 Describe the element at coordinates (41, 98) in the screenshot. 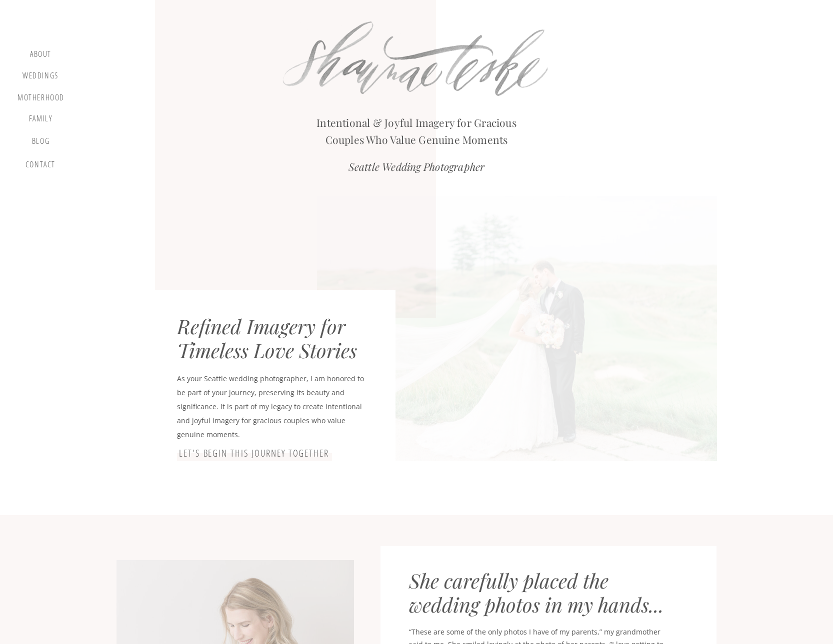

I see `a: motherhood` at that location.